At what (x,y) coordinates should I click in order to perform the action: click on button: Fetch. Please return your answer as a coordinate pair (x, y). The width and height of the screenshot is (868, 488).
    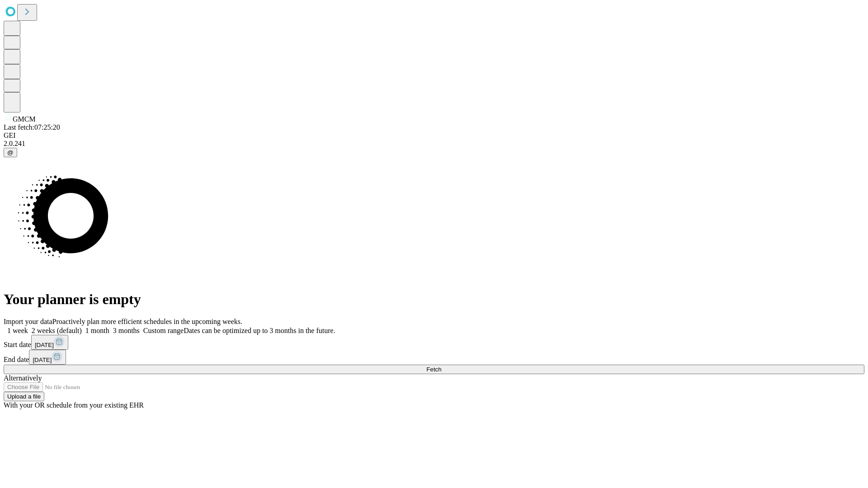
    Looking at the image, I should click on (434, 369).